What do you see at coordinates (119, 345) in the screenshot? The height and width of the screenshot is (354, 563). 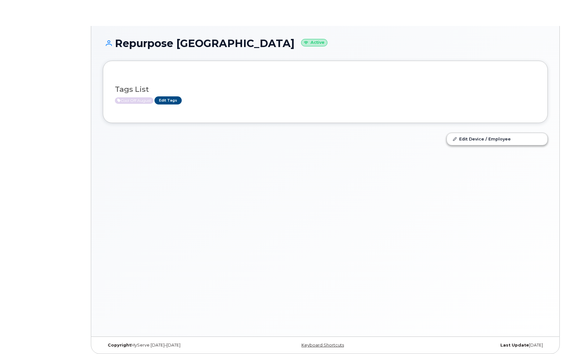 I see `strong: Copyright` at bounding box center [119, 345].